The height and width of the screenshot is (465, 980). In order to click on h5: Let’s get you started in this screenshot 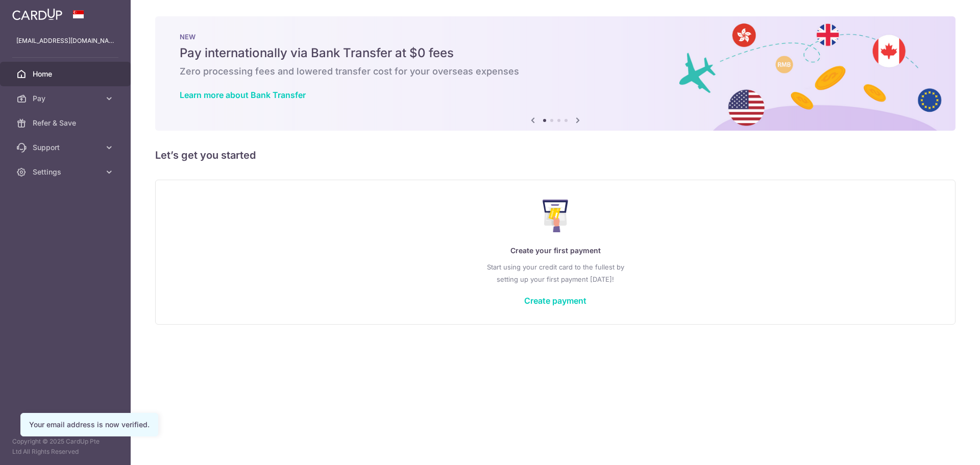, I will do `click(555, 155)`.